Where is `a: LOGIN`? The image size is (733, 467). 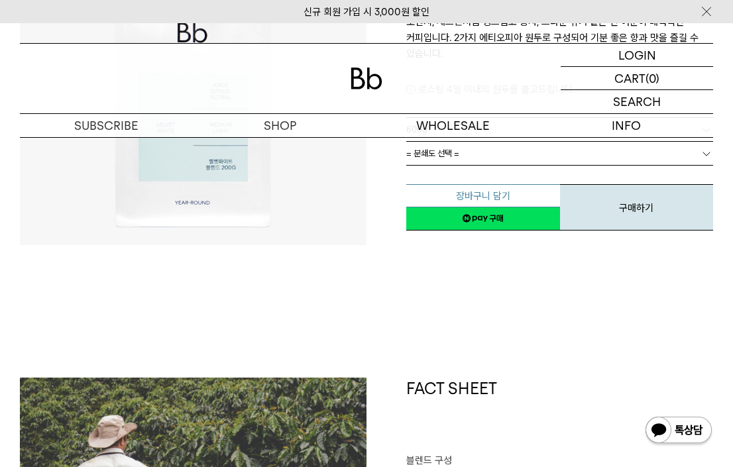 a: LOGIN is located at coordinates (637, 55).